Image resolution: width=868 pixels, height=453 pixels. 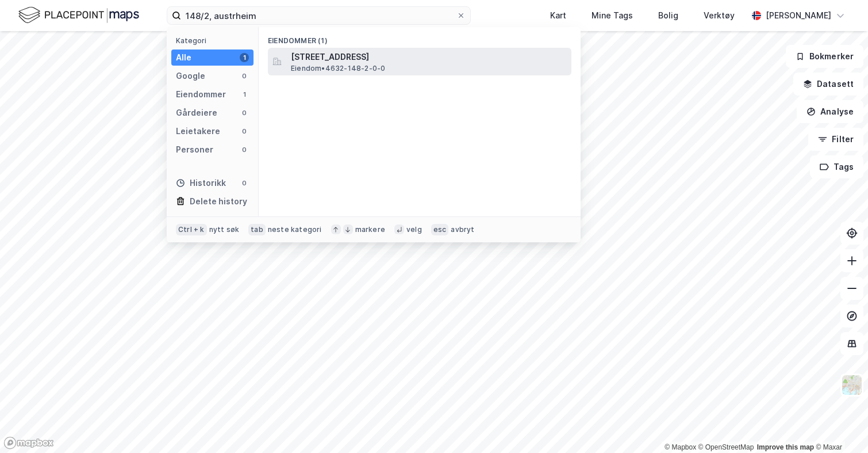 What do you see at coordinates (370, 229) in the screenshot?
I see `div: markere` at bounding box center [370, 229].